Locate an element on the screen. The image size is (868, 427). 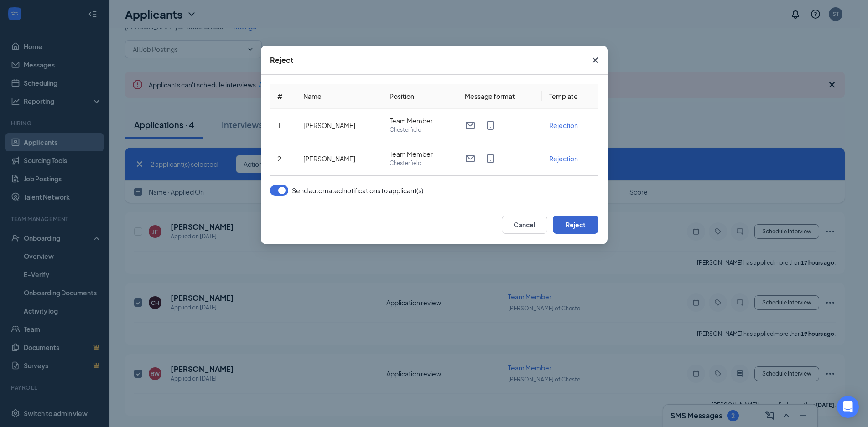
button: Cancel is located at coordinates (524, 225).